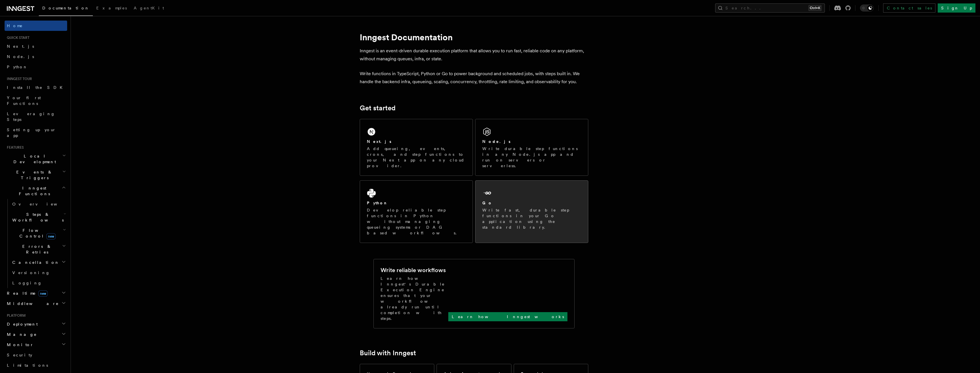 Image resolution: width=980 pixels, height=373 pixels. What do you see at coordinates (378, 203) in the screenshot?
I see `h2: Python` at bounding box center [378, 203].